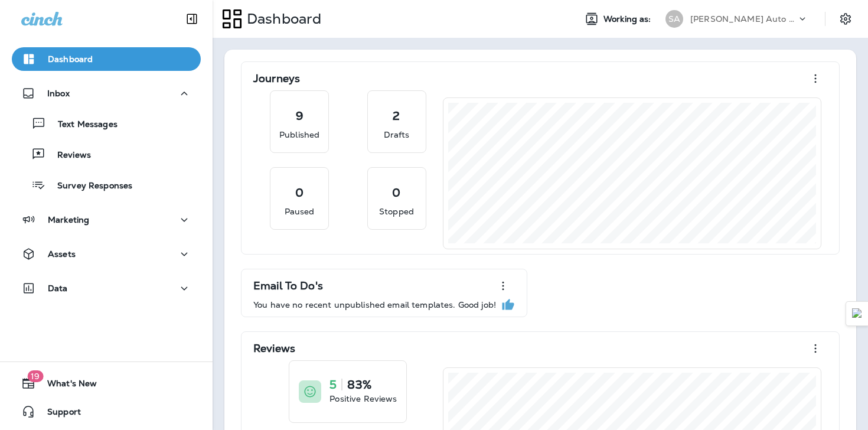  I want to click on p: Marketing, so click(68, 220).